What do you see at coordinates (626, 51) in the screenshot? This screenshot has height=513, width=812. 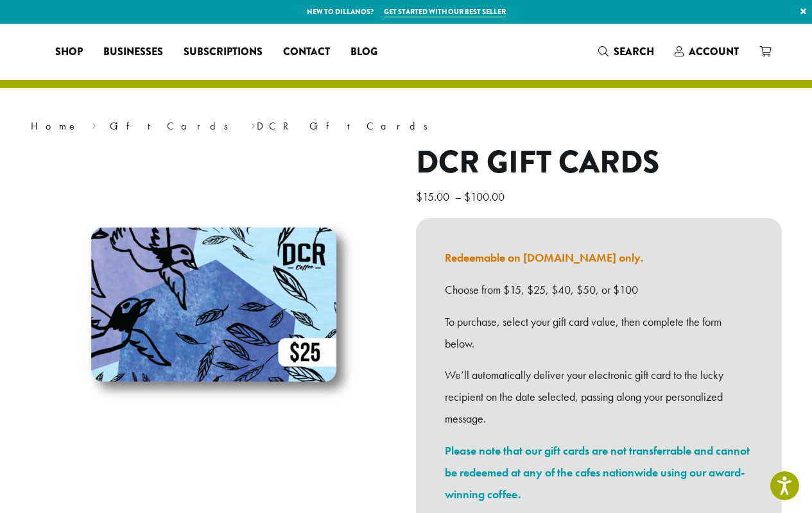 I see `a: Search` at bounding box center [626, 51].